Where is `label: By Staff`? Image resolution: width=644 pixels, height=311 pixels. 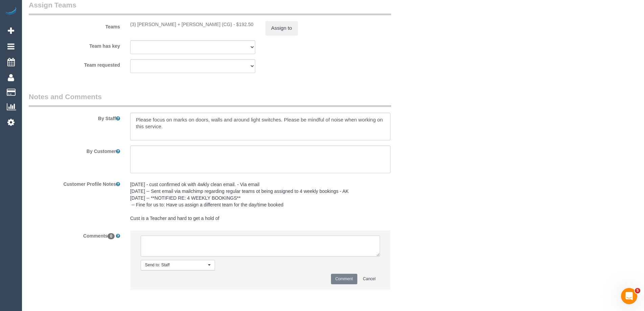 label: By Staff is located at coordinates (75, 117).